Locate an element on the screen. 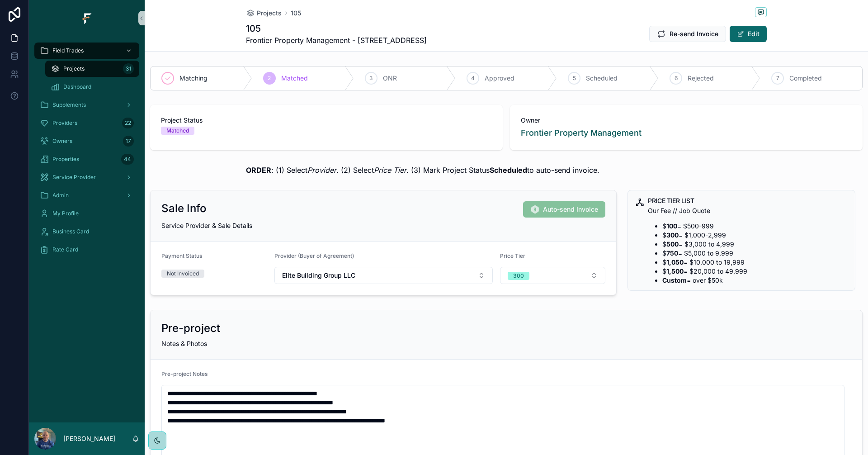 This screenshot has width=868, height=455. span: Elite Building Group LLC is located at coordinates (319, 275).